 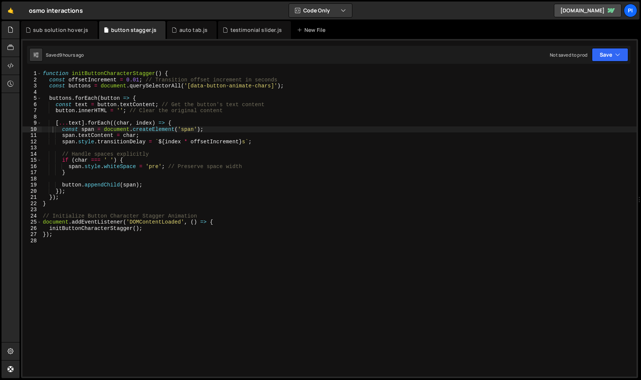 I want to click on div: 26, so click(x=32, y=229).